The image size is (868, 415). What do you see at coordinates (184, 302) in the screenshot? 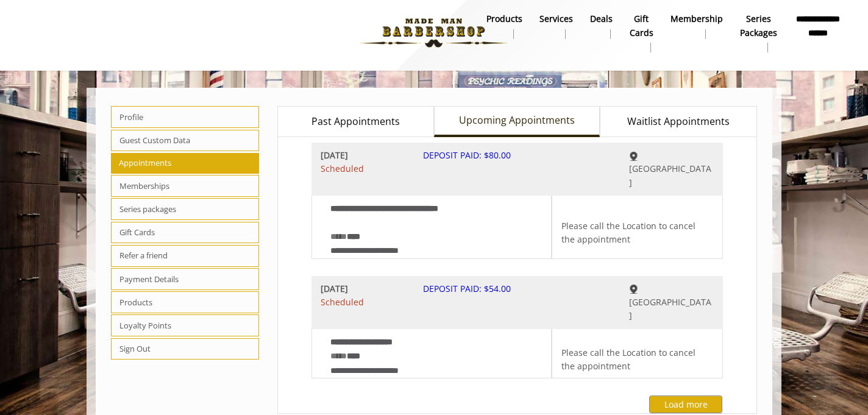
I see `span: Products` at bounding box center [184, 302].